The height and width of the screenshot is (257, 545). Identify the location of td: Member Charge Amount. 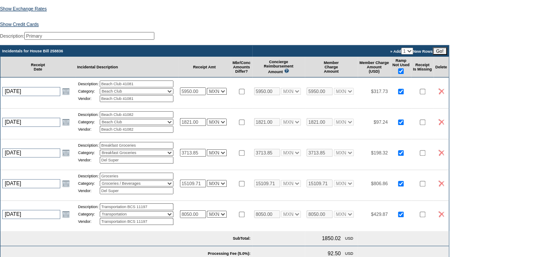
(331, 67).